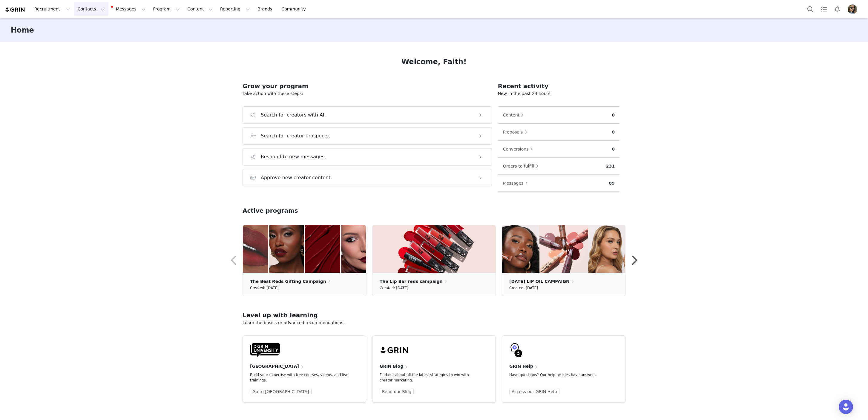  What do you see at coordinates (293, 156) in the screenshot?
I see `h3: Respond to new messages.` at bounding box center [293, 156].